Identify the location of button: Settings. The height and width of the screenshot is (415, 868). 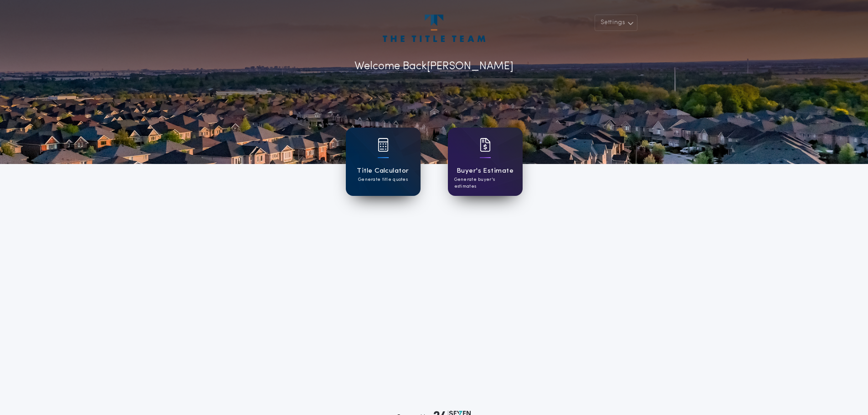
(616, 23).